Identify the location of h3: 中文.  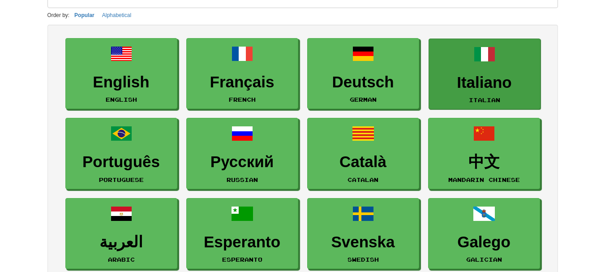
(484, 162).